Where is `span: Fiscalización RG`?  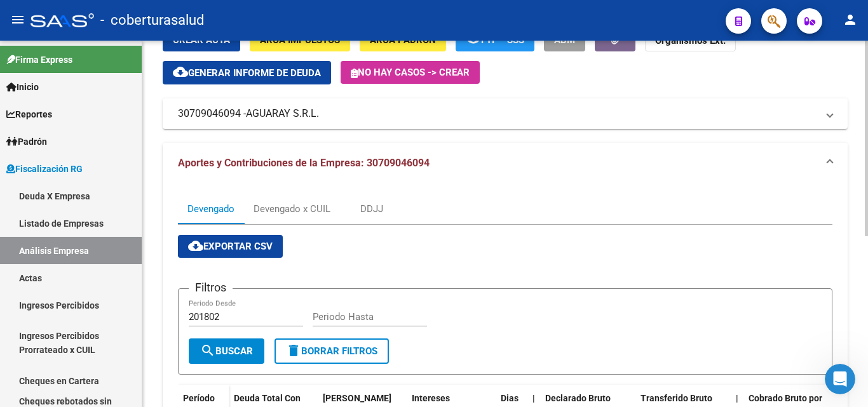
span: Fiscalización RG is located at coordinates (44, 169).